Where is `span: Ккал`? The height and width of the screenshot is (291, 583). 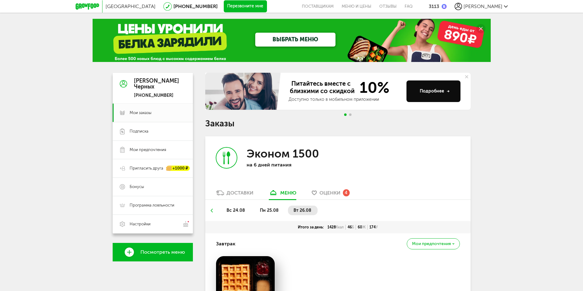
span: Ккал is located at coordinates (340, 227).